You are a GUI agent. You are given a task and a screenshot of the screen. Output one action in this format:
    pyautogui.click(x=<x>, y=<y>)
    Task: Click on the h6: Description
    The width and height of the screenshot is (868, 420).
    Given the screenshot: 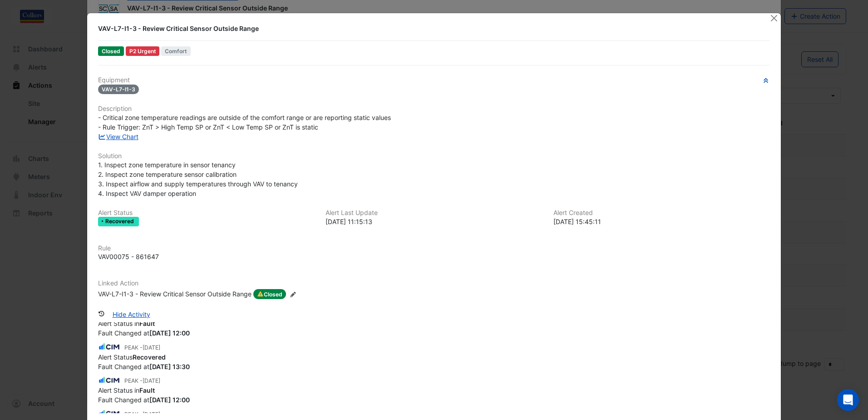 What is the action you would take?
    pyautogui.click(x=434, y=108)
    